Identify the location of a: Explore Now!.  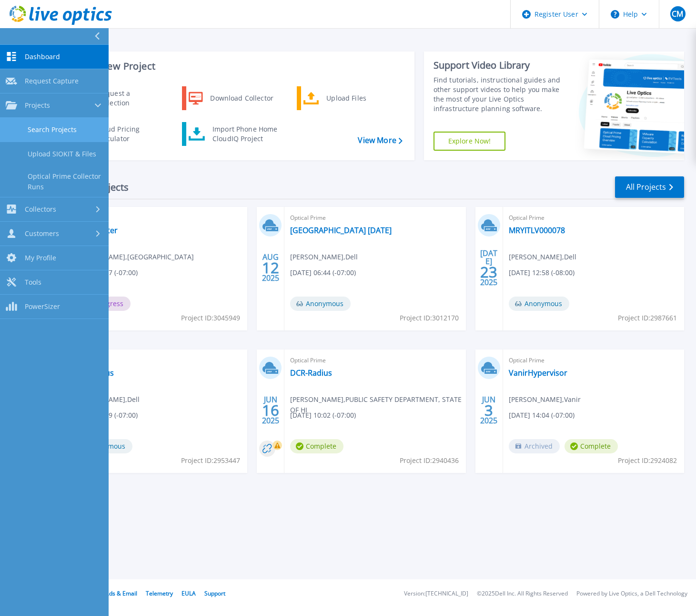
(470, 141).